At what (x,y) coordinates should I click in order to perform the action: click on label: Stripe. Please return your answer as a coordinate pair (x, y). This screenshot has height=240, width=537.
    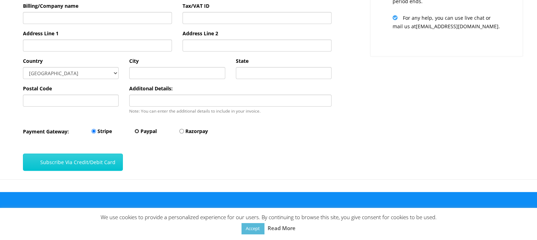
    Looking at the image, I should click on (105, 131).